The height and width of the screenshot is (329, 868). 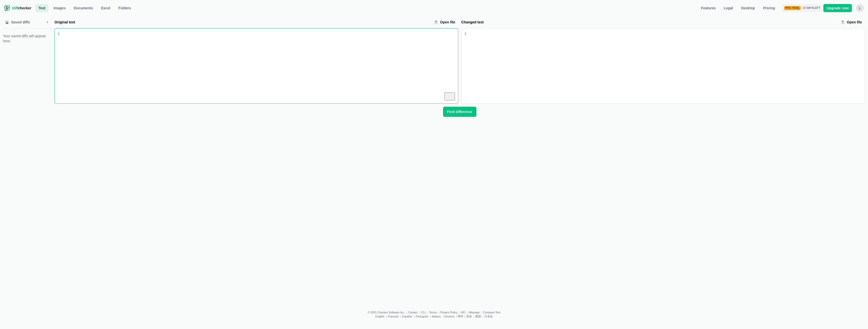 I want to click on span: Saved diffs, so click(x=20, y=22).